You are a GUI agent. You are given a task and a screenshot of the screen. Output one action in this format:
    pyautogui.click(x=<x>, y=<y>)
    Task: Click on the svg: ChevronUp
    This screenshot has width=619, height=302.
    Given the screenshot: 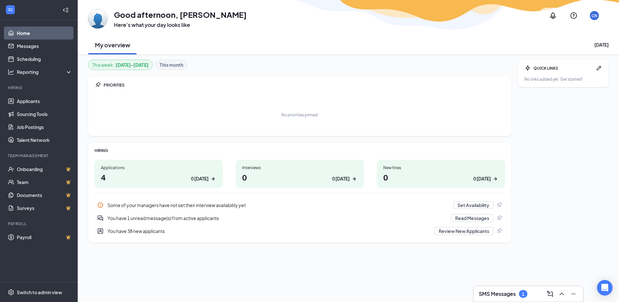 What is the action you would take?
    pyautogui.click(x=562, y=294)
    